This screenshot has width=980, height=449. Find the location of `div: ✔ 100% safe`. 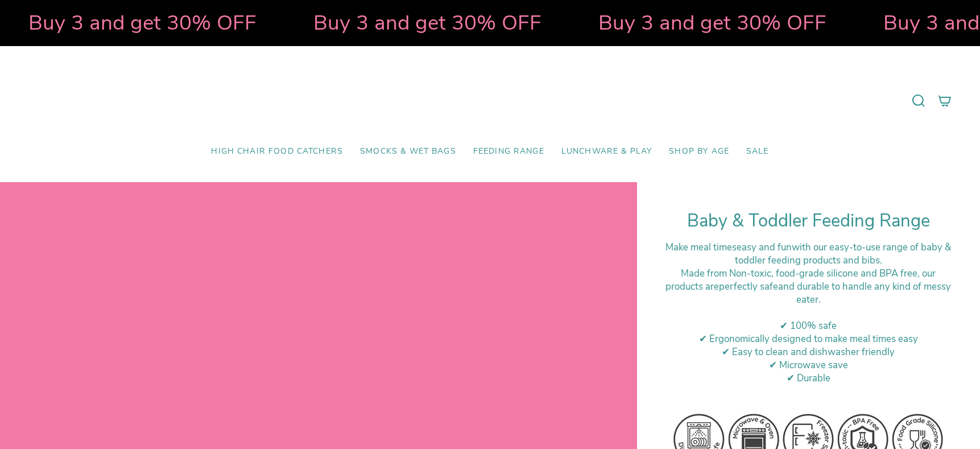

div: ✔ 100% safe is located at coordinates (809, 326).